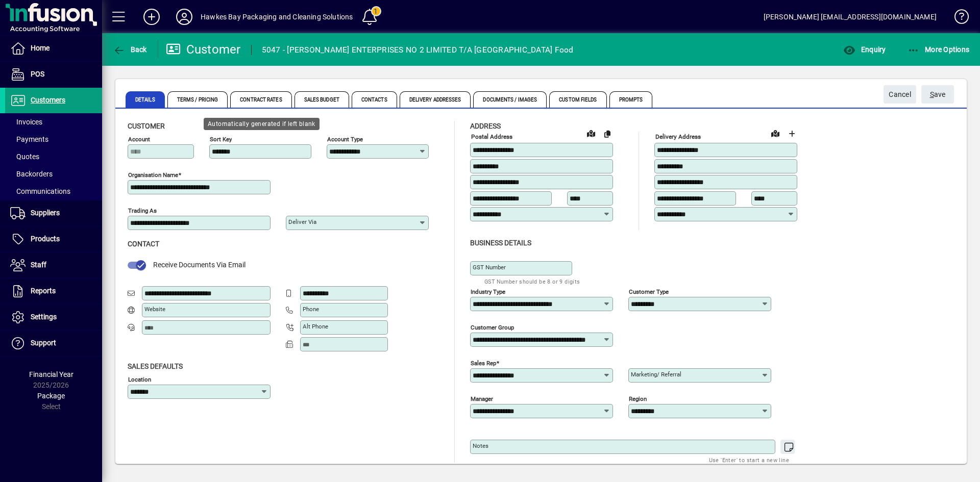 This screenshot has height=482, width=980. What do you see at coordinates (532, 281) in the screenshot?
I see `mat-hint: GST Number should be 8 or 9 digits` at bounding box center [532, 281].